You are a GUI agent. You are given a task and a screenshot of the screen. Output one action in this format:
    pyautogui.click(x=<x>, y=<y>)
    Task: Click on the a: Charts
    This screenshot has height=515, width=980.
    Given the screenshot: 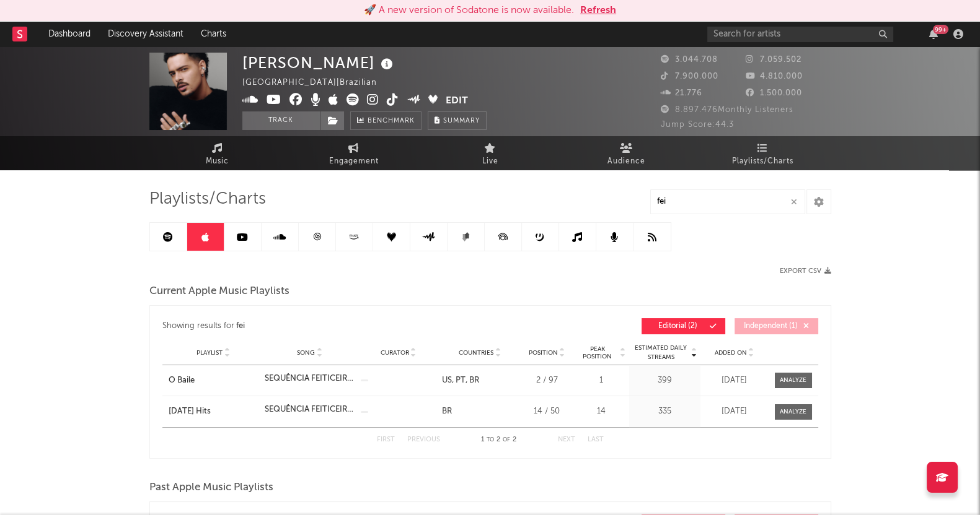 What is the action you would take?
    pyautogui.click(x=213, y=34)
    